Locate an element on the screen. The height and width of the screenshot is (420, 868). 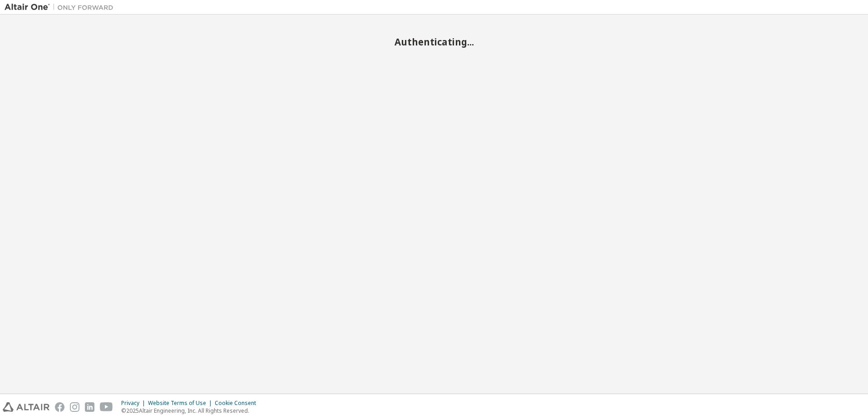
img: Altair One is located at coordinates (62, 7).